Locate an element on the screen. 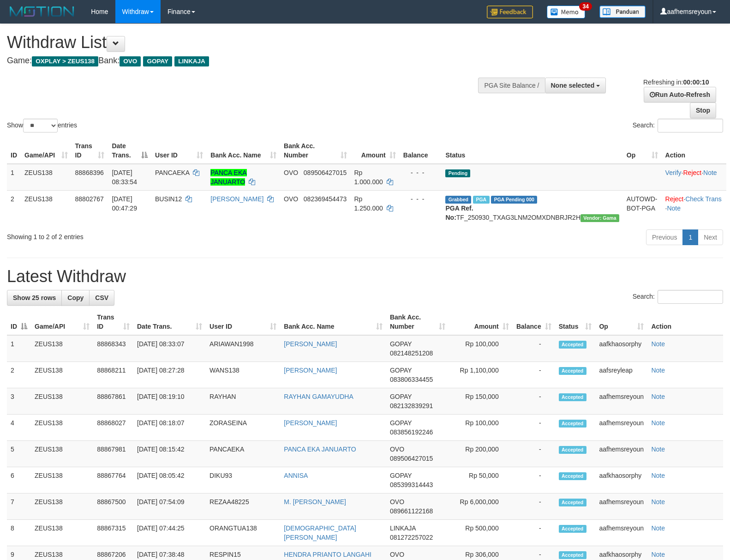 The height and width of the screenshot is (560, 730). a: Previous is located at coordinates (665, 237).